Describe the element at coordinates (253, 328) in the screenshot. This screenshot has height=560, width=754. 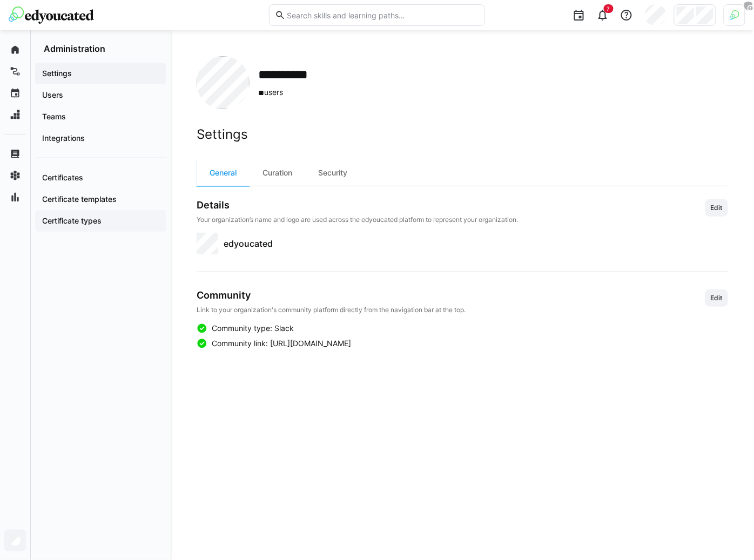
I see `span: Community type: Slack` at that location.